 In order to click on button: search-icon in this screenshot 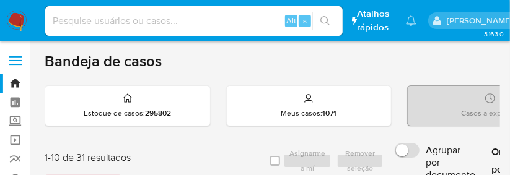, I will do `click(324, 21)`.